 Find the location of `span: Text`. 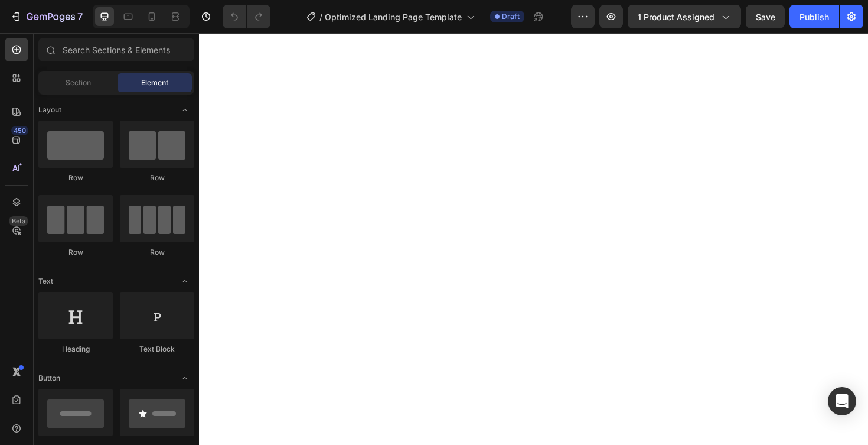

span: Text is located at coordinates (46, 281).